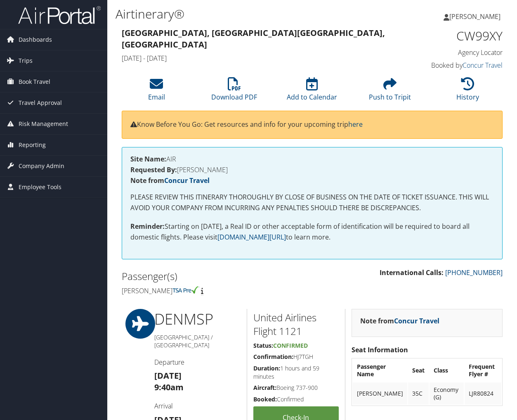 The width and height of the screenshot is (517, 420). I want to click on strong: International Calls:, so click(411, 272).